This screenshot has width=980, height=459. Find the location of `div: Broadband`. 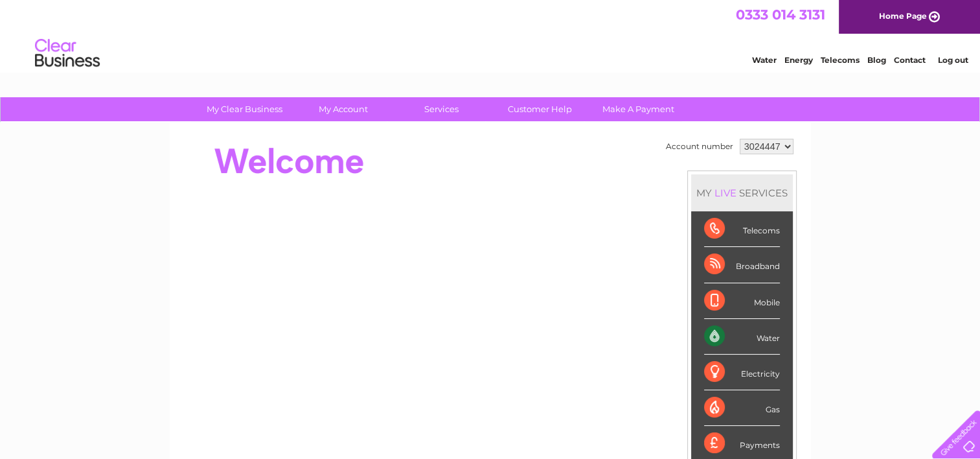

div: Broadband is located at coordinates (742, 264).